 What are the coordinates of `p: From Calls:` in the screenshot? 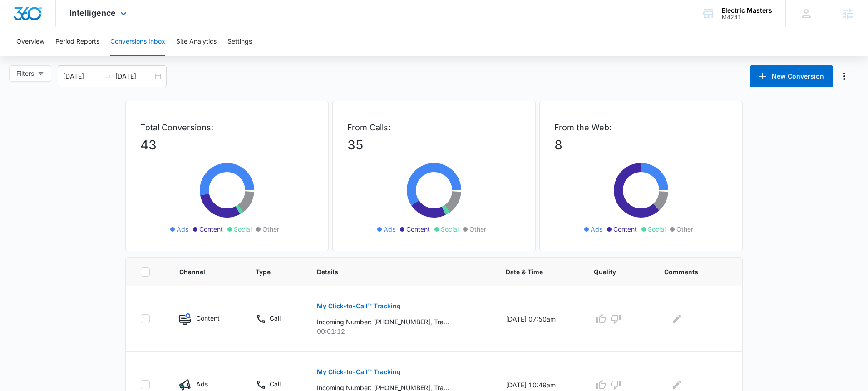 It's located at (434, 127).